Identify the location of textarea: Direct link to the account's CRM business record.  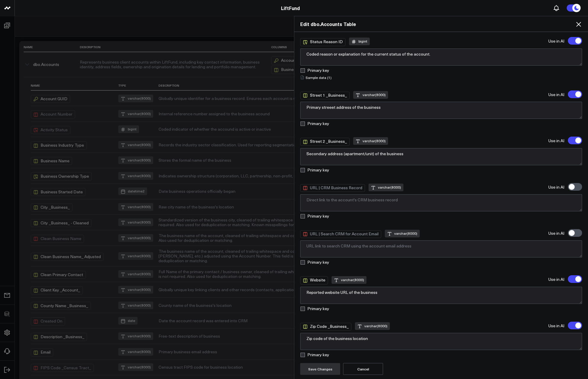
(441, 203).